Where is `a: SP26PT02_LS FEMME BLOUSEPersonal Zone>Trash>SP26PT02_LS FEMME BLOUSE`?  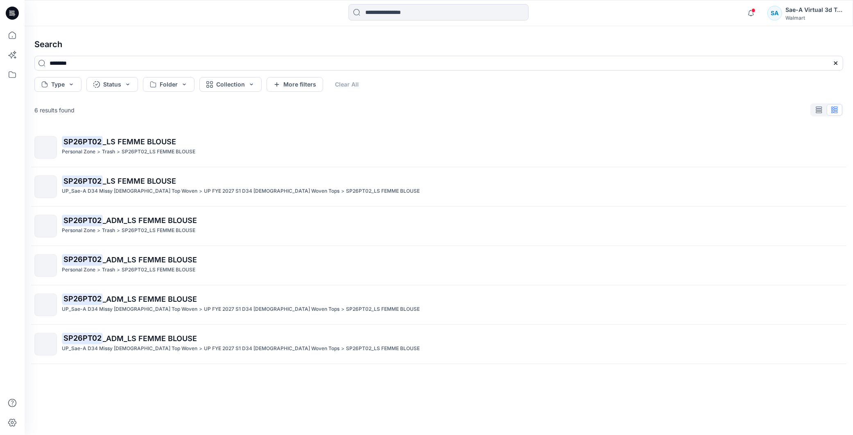 a: SP26PT02_LS FEMME BLOUSEPersonal Zone>Trash>SP26PT02_LS FEMME BLOUSE is located at coordinates (439, 147).